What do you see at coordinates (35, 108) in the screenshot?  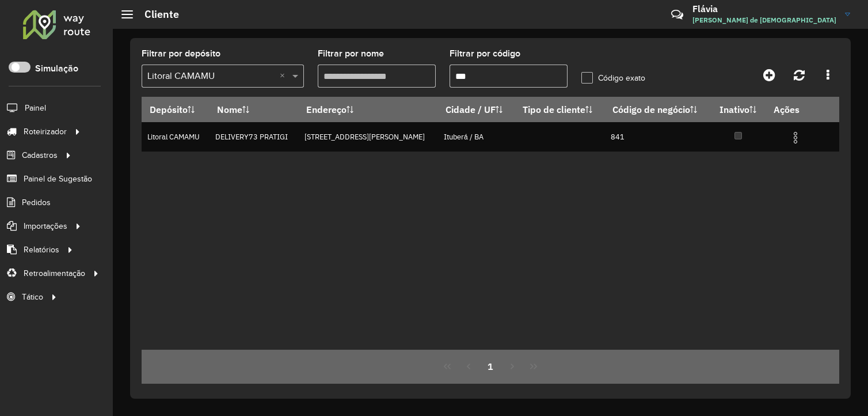 I see `span: Painel` at bounding box center [35, 108].